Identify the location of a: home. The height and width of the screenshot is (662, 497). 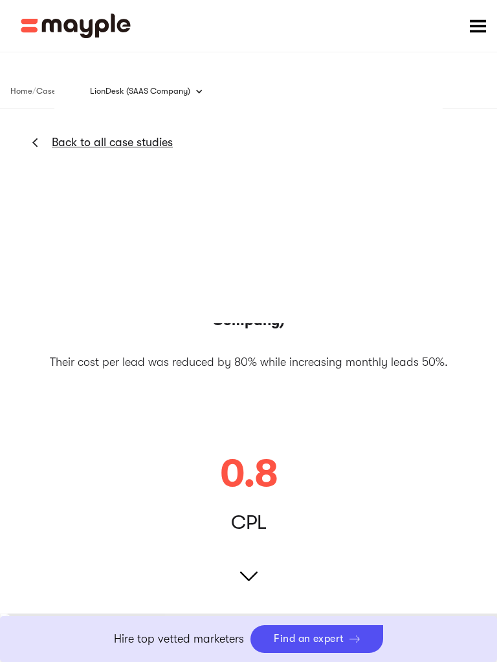
(76, 26).